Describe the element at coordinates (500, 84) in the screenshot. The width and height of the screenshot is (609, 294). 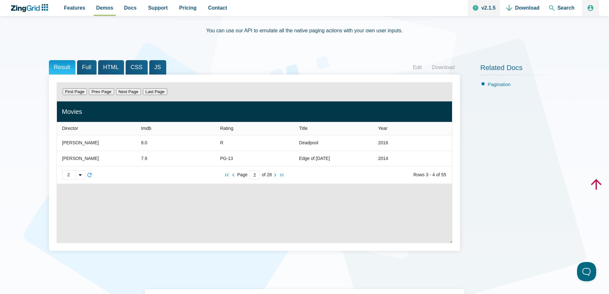
I see `a: Pagination` at that location.